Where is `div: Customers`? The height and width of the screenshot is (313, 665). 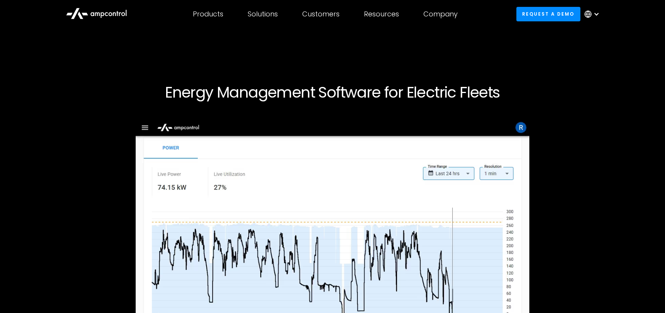 div: Customers is located at coordinates (321, 14).